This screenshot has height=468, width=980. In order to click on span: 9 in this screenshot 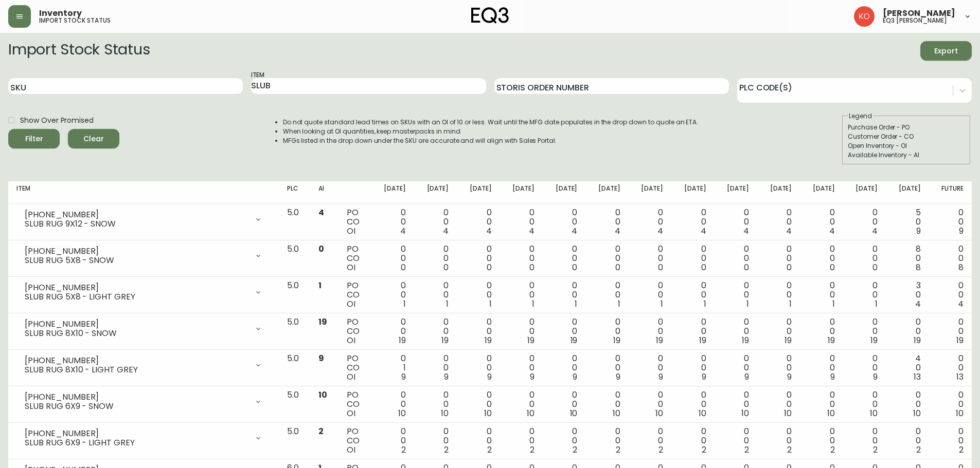, I will do `click(489, 377)`.